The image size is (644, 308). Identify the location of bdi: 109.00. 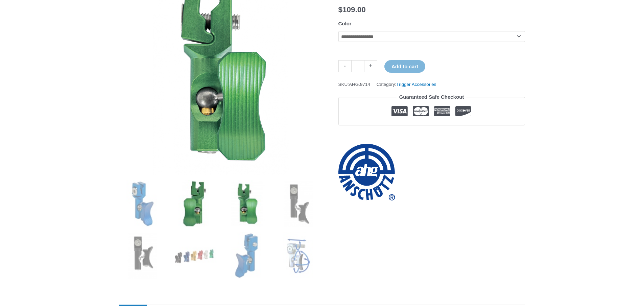
(352, 10).